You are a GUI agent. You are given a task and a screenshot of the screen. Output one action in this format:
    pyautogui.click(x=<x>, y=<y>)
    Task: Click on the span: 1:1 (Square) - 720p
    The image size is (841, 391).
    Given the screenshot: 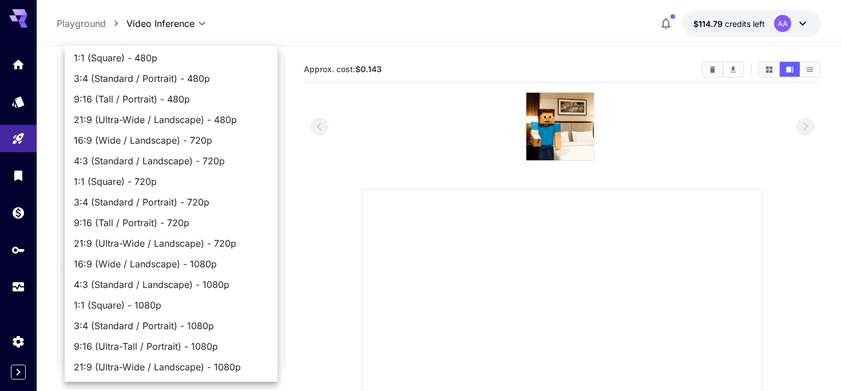 What is the action you would take?
    pyautogui.click(x=171, y=181)
    